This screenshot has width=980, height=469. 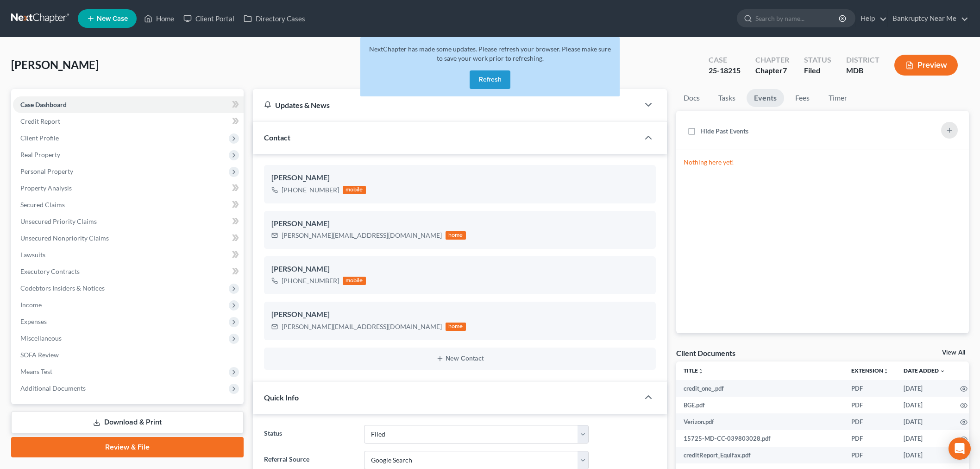 I want to click on div: Open Intercom Messenger, so click(x=960, y=448).